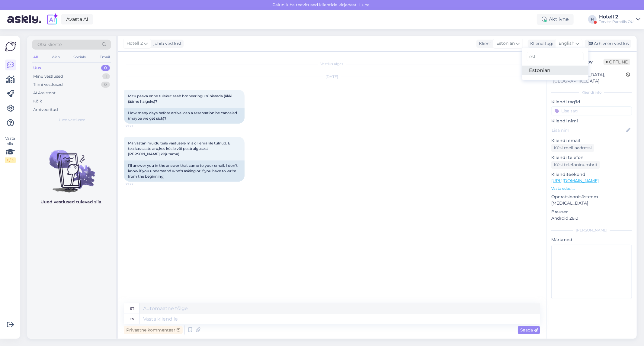 The height and width of the screenshot is (346, 644). I want to click on input: Kirjuta, millist tag'i otsid, so click(555, 56).